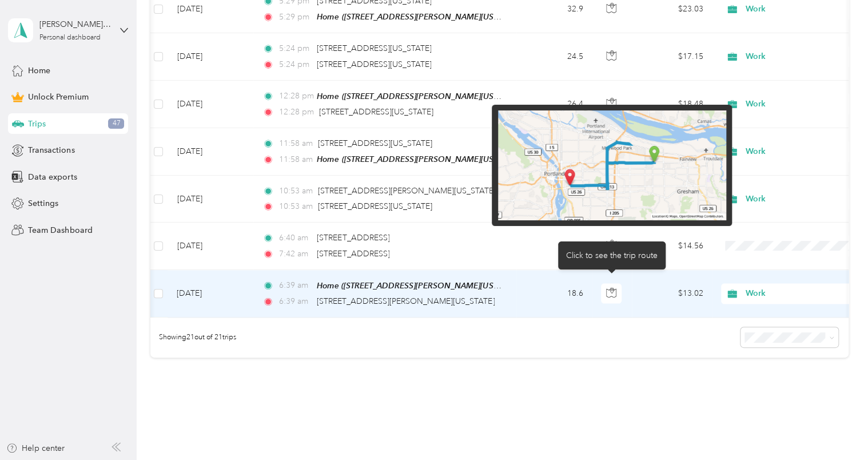 The image size is (868, 460). What do you see at coordinates (612, 165) in the screenshot?
I see `img: minimap` at bounding box center [612, 165].